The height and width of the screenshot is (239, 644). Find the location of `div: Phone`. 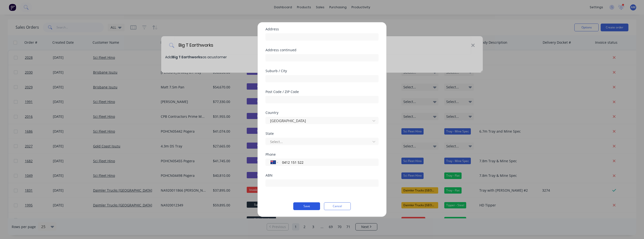

div: Phone is located at coordinates (322, 155).